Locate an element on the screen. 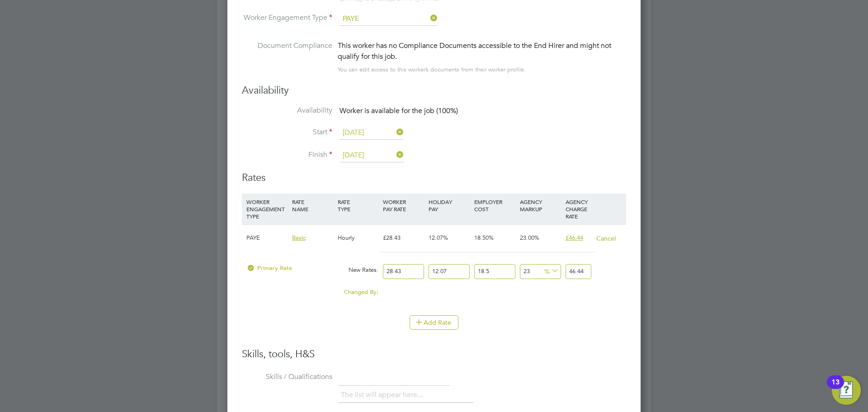  div: £28.43 is located at coordinates (403, 238).